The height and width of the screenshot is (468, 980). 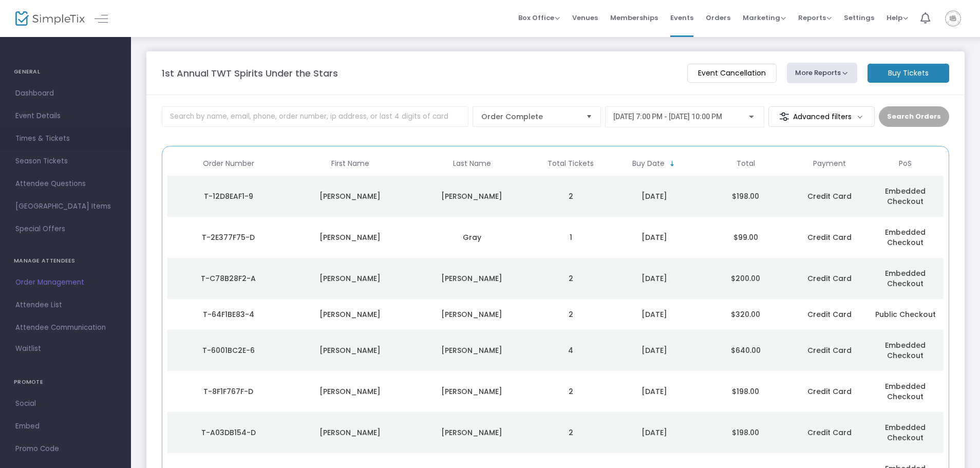 I want to click on span: Attendee List, so click(x=65, y=305).